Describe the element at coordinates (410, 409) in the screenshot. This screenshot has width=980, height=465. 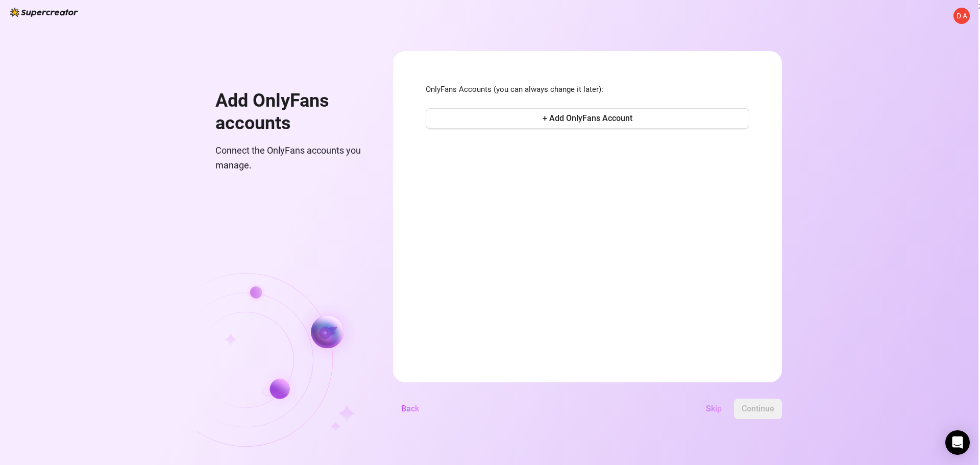
I see `button: Back` at that location.